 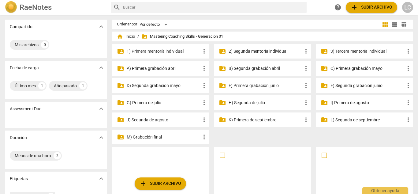 I want to click on p: E) Primera grabación junio, so click(x=266, y=85).